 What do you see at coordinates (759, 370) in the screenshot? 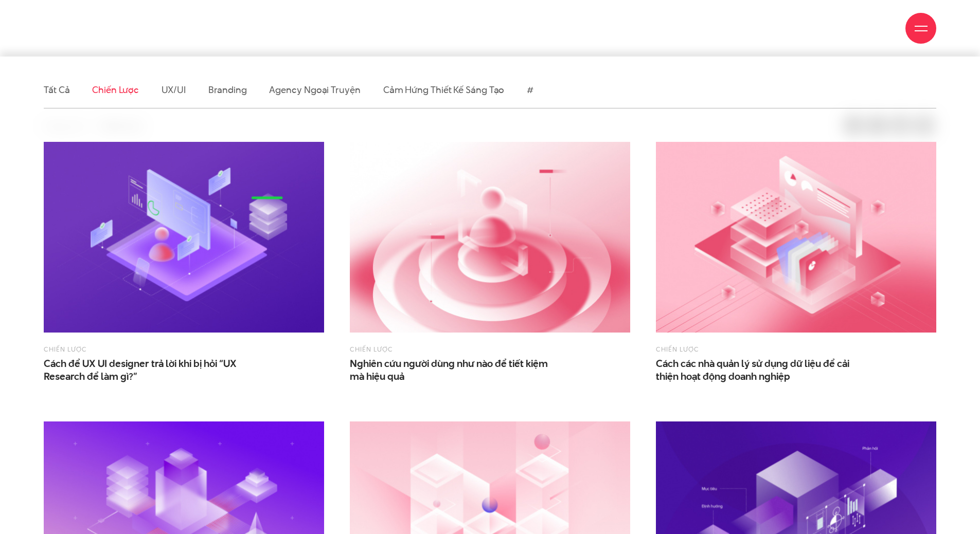
I see `a: Cách các nhà quản lý sử dụng dữ liệu để cảithiện hoạt động doanh nghiệp` at bounding box center [759, 370].